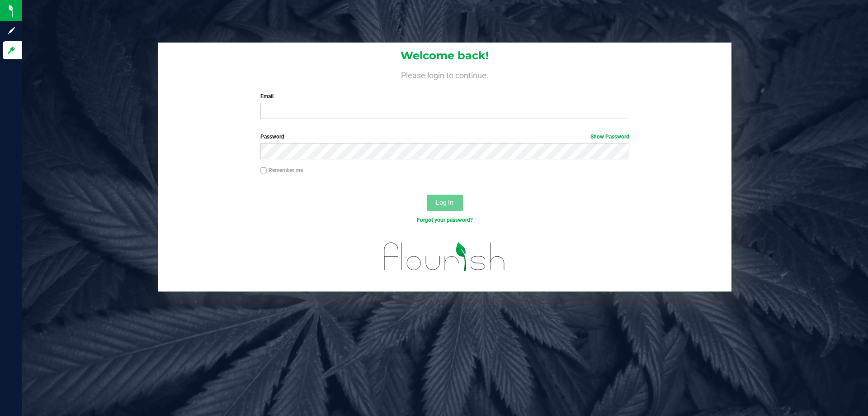  What do you see at coordinates (445, 56) in the screenshot?
I see `h1: Welcome back!` at bounding box center [445, 56].